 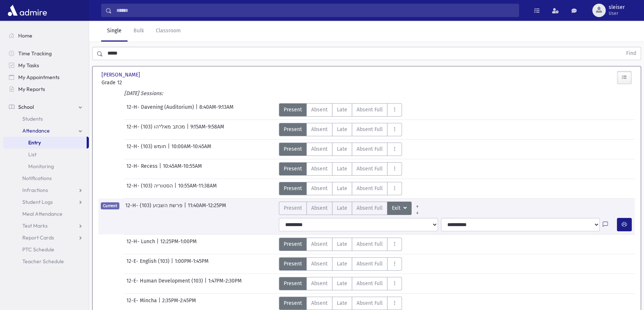 What do you see at coordinates (32, 154) in the screenshot?
I see `span: List` at bounding box center [32, 154].